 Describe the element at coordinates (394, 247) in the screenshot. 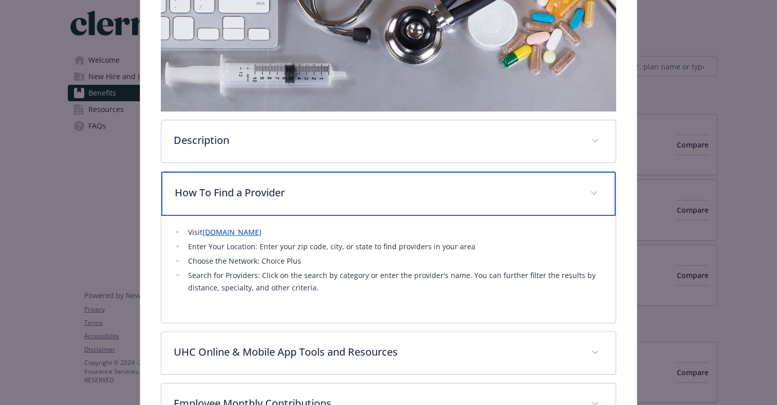

I see `li: Enter Your Location: Enter your zip code, city, or state to find providers in your area` at that location.